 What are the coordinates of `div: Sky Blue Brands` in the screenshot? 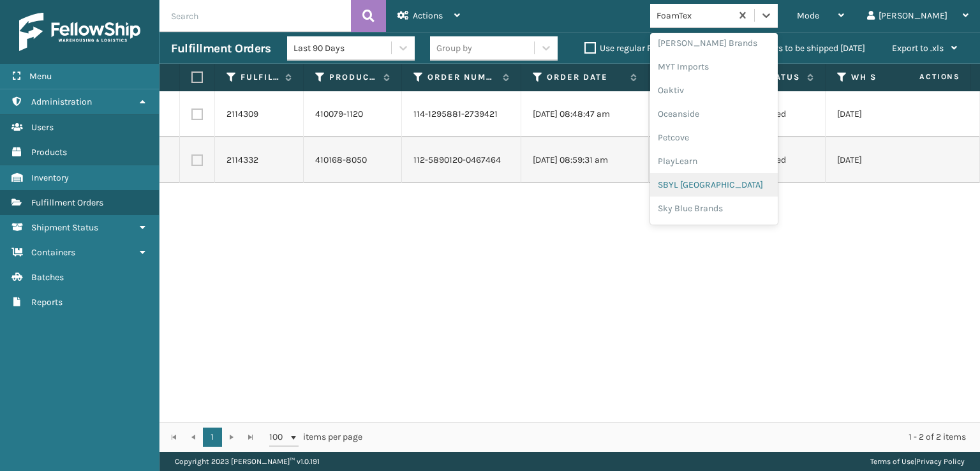 It's located at (714, 208).